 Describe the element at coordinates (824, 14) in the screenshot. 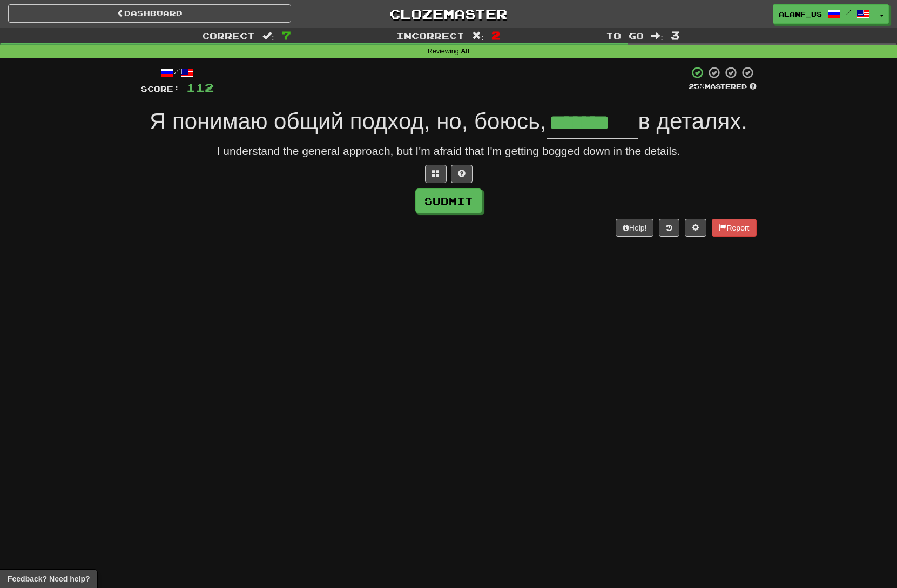

I see `a: alanf_us /` at that location.